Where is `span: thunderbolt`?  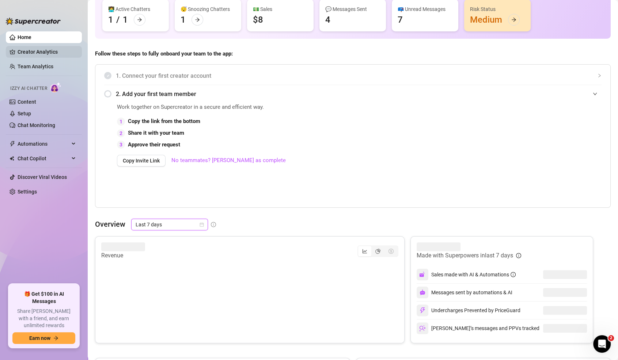 span: thunderbolt is located at coordinates (12, 144).